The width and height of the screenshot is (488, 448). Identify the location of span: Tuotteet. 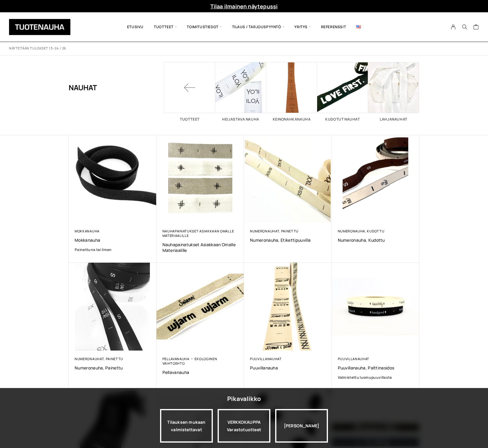
(165, 27).